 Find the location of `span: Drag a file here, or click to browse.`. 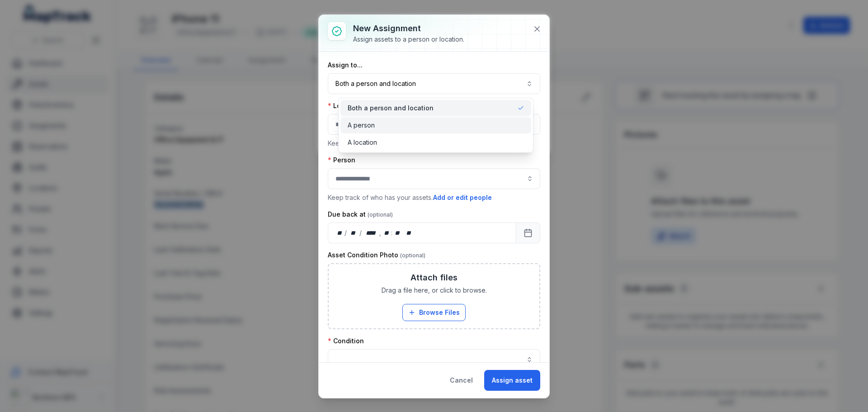

span: Drag a file here, or click to browse. is located at coordinates (434, 290).